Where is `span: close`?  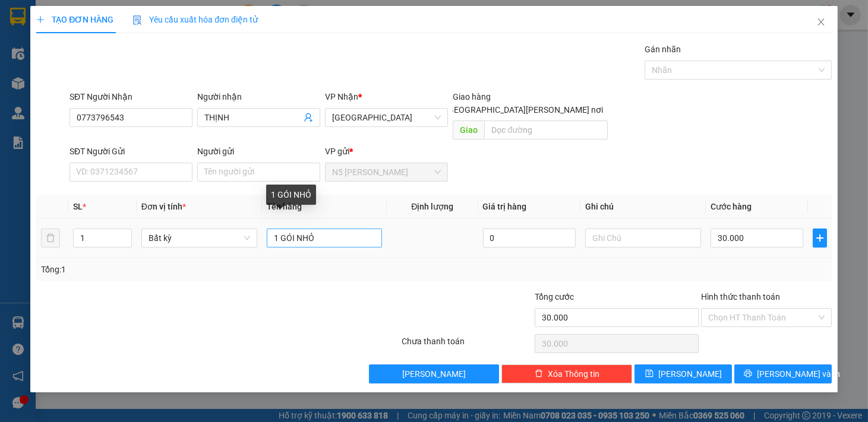 span: close is located at coordinates (821, 22).